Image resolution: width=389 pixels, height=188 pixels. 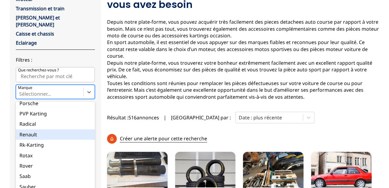 What do you see at coordinates (25, 88) in the screenshot?
I see `p: Marque` at bounding box center [25, 88].